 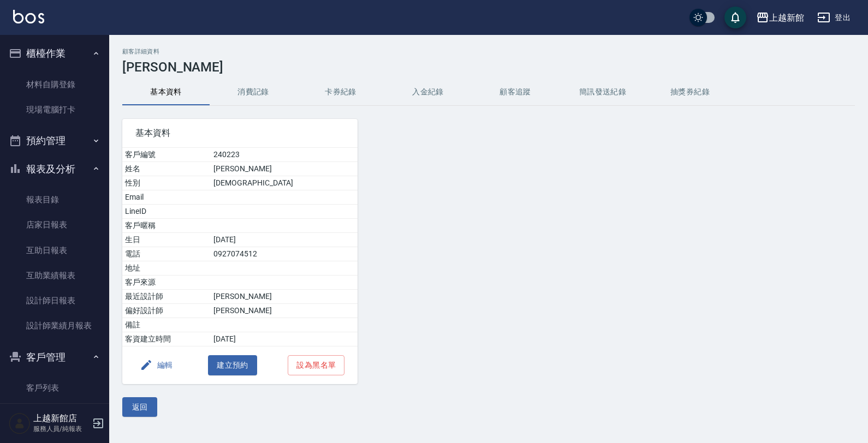 What do you see at coordinates (55, 224) in the screenshot?
I see `a: 店家日報表` at bounding box center [55, 224].